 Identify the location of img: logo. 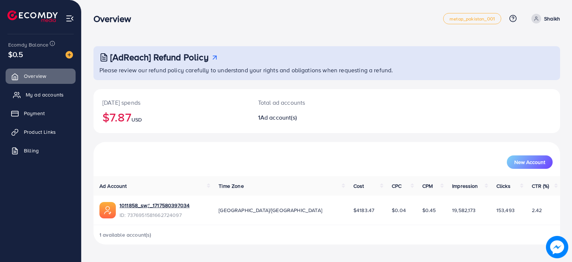
(32, 16).